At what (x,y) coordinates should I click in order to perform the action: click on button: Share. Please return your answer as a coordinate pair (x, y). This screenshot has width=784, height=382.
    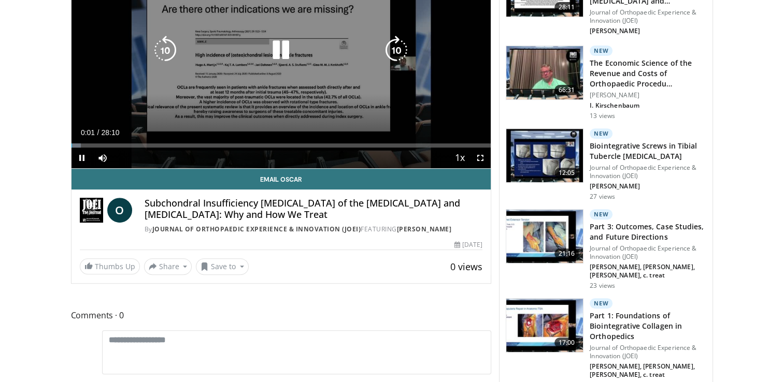
    Looking at the image, I should click on (168, 267).